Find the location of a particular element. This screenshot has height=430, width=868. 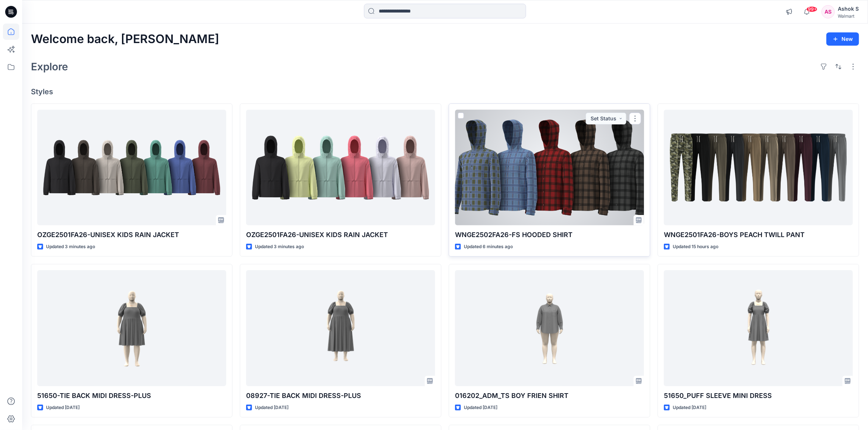

div: AS is located at coordinates (828, 11).